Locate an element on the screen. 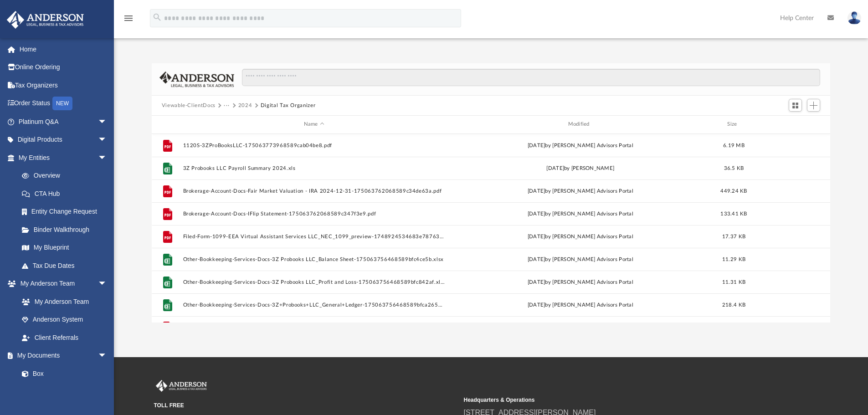  button: Brokerage-Account-Docs-Fair Market Valuation - IRA 2024-12-31-175063762068589c34de63a.pdf is located at coordinates (314, 190).